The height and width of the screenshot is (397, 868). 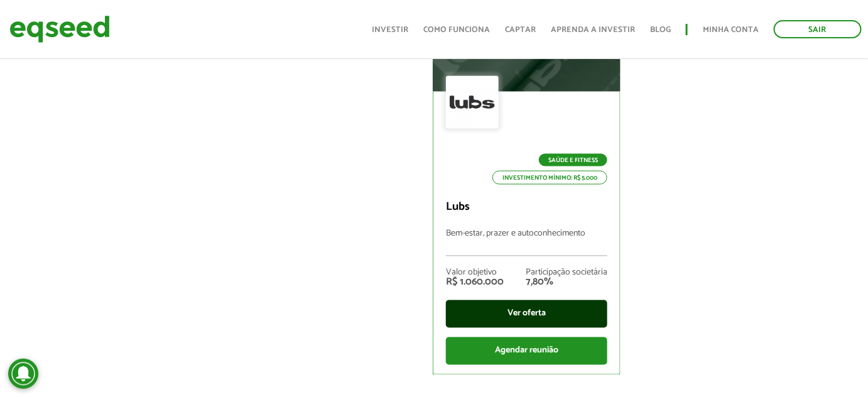 What do you see at coordinates (390, 29) in the screenshot?
I see `a: Investir` at bounding box center [390, 29].